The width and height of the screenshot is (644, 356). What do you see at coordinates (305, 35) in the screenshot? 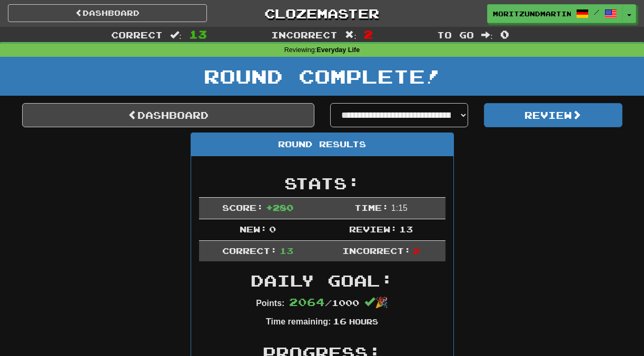
I see `span: Incorrect` at bounding box center [305, 35].